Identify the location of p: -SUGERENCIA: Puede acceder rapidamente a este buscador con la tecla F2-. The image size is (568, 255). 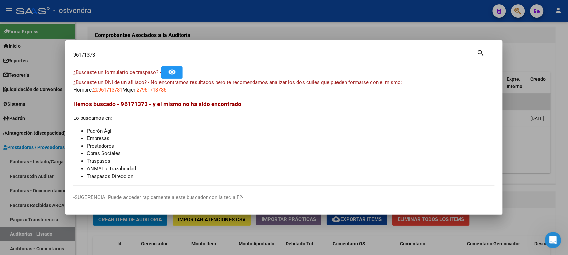
(284, 198).